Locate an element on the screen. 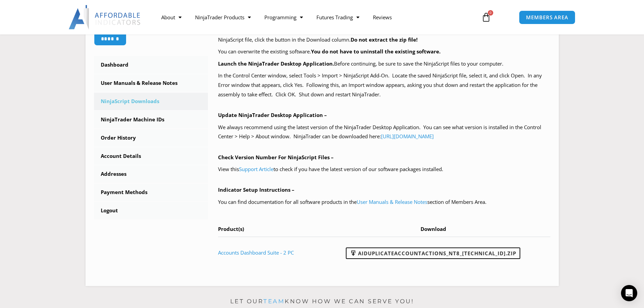 This screenshot has width=644, height=308. img: LogoAI | Affordable Indicators – NinjaTrader is located at coordinates (105, 17).